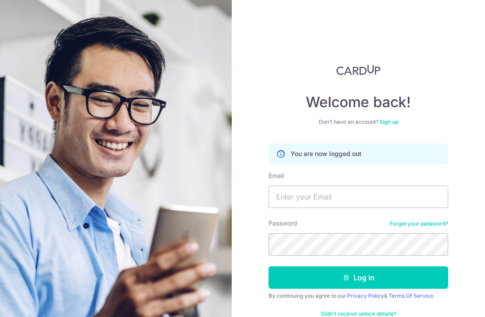 The image size is (485, 317). I want to click on a: Forgot your password?, so click(419, 224).